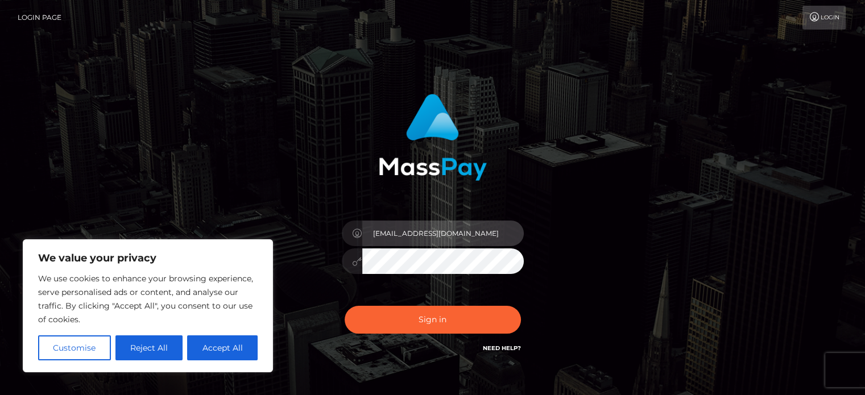 The height and width of the screenshot is (395, 865). What do you see at coordinates (148, 299) in the screenshot?
I see `p: We use cookies to enhance your browsing experience, serve personalised ads or content, and analys...` at bounding box center [148, 299].